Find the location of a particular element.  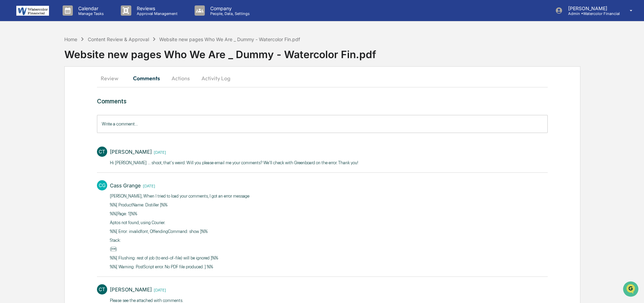

p: Stack: is located at coordinates (180, 241).